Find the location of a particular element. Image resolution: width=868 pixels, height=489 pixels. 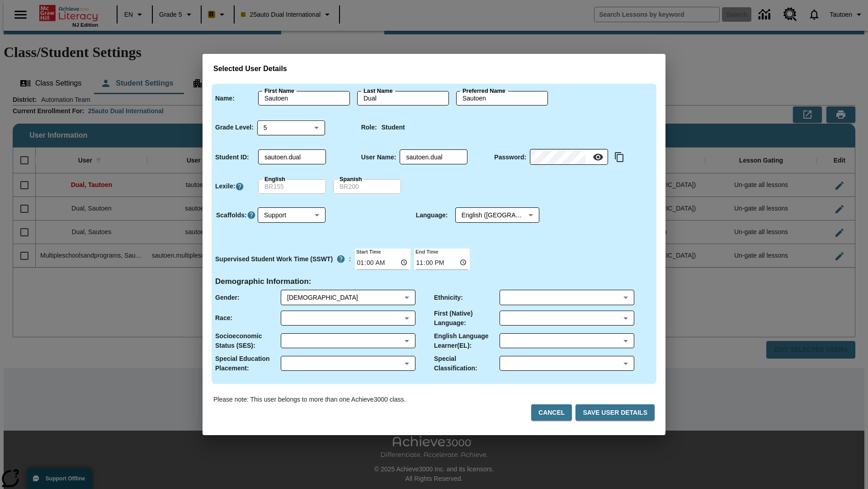

div: Scaffolds is located at coordinates (291, 215).